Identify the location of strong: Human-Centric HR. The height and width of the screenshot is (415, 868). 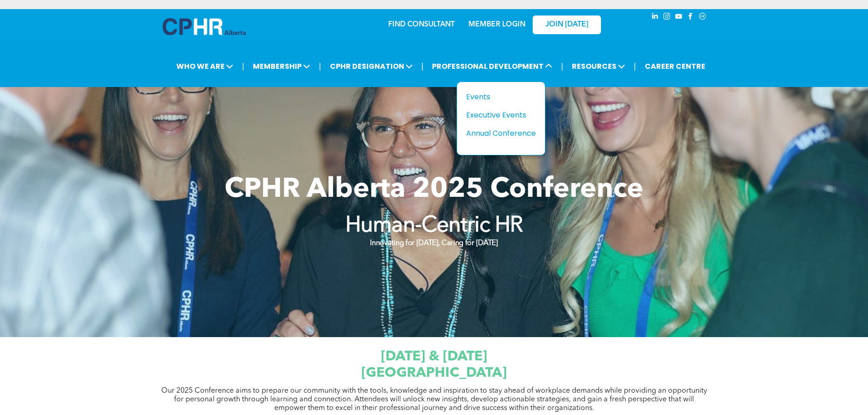
(434, 225).